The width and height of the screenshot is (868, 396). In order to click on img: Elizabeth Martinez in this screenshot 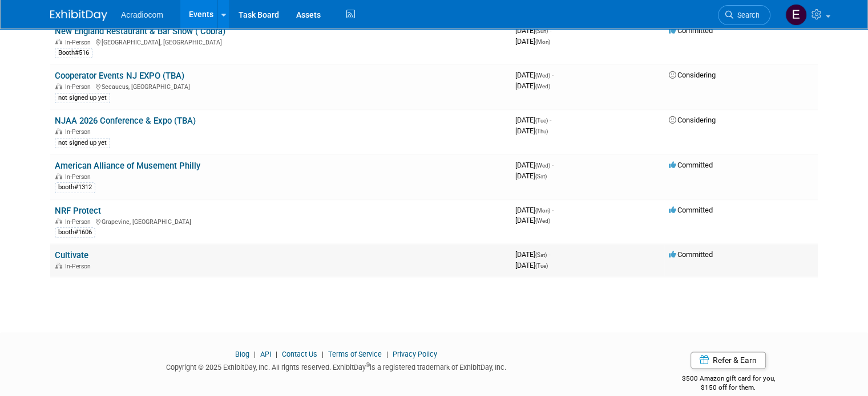, I will do `click(796, 15)`.